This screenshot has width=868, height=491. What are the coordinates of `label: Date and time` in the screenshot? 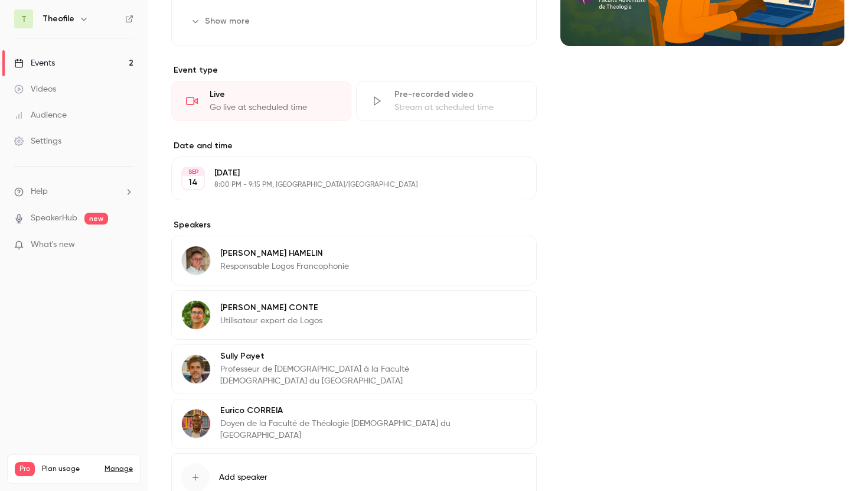 It's located at (354, 146).